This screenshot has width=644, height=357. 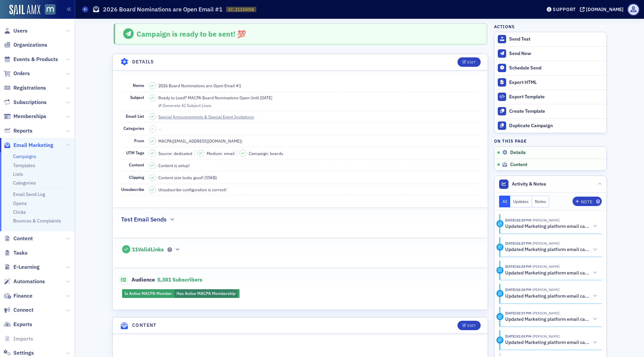 What do you see at coordinates (191, 34) in the screenshot?
I see `span: Campaign is ready to be sent! 💯` at bounding box center [191, 34].